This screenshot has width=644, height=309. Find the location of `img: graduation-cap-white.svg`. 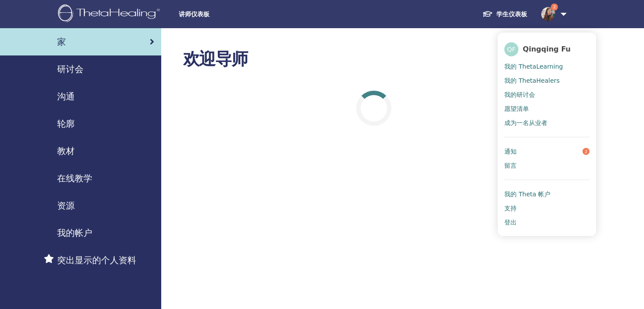

img: graduation-cap-white.svg is located at coordinates (488, 14).